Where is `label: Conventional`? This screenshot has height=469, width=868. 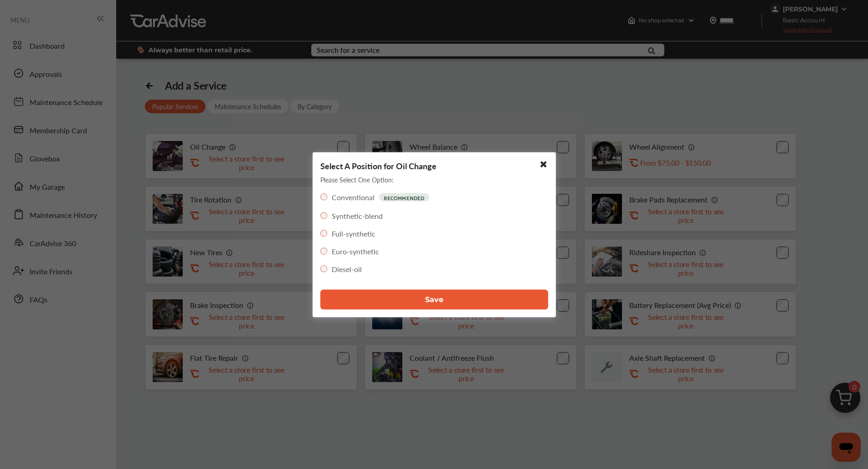 label: Conventional is located at coordinates (353, 197).